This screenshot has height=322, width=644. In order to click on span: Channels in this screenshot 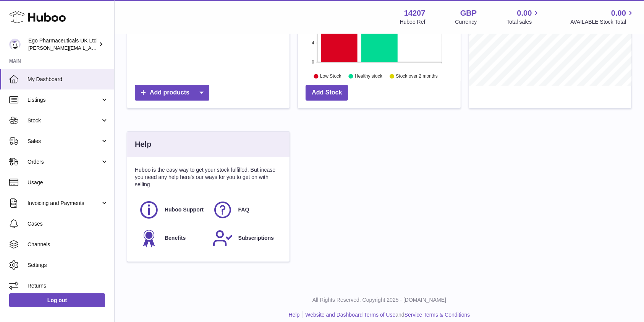, I will do `click(68, 244)`.